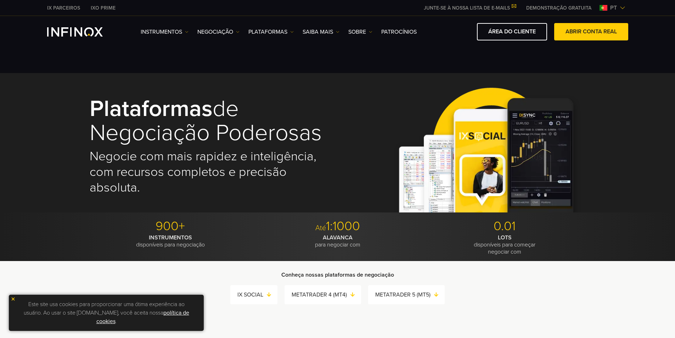  What do you see at coordinates (83, 32) in the screenshot?
I see `a: INFINOX Logo` at bounding box center [83, 32].